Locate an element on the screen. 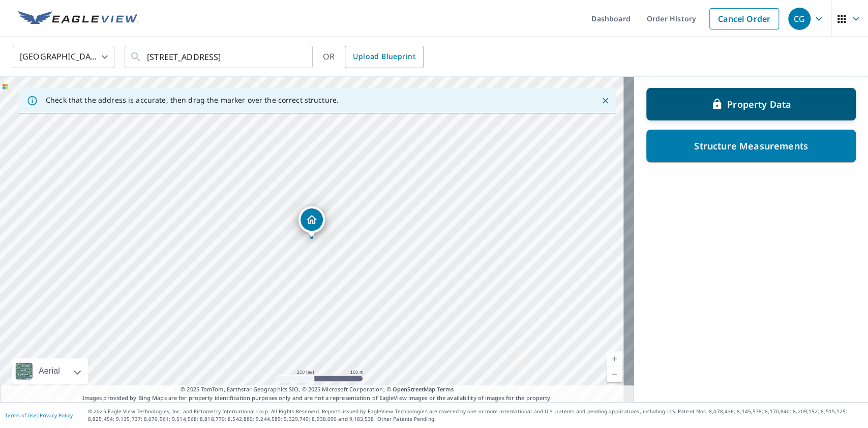 The width and height of the screenshot is (868, 428). span: © 2025 TomTom, Earthstar Geographics SIO, © 2025 Microsoft Corporation, © is located at coordinates (317, 389).